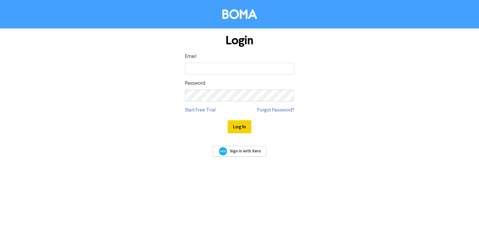  I want to click on a: Start Free Trial, so click(200, 110).